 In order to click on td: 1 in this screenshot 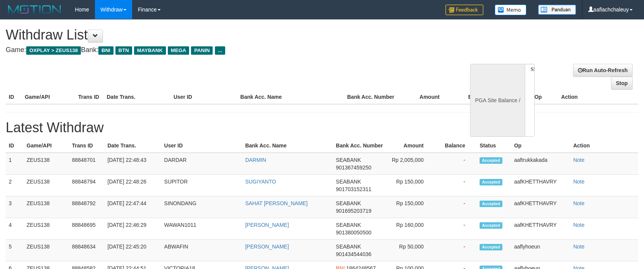, I will do `click(14, 164)`.